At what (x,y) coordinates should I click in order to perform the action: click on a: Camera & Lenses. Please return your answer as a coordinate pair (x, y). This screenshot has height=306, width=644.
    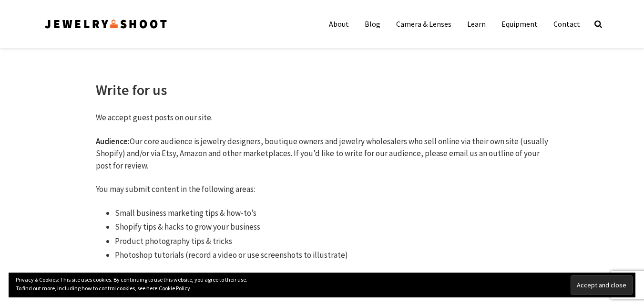
    Looking at the image, I should click on (424, 24).